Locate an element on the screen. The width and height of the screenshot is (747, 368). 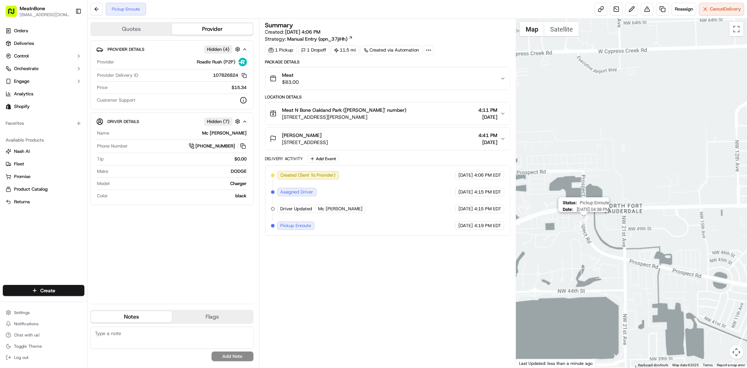
a: Product Catalog is located at coordinates (43, 189).